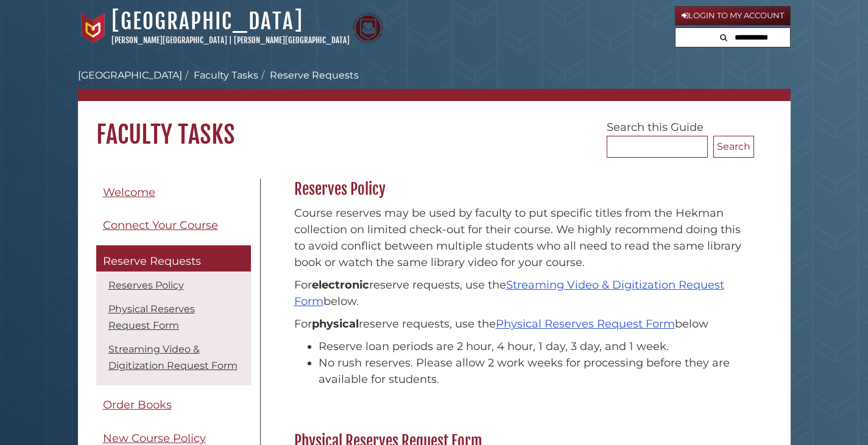 The image size is (868, 445). I want to click on a: Reserves Policy, so click(146, 285).